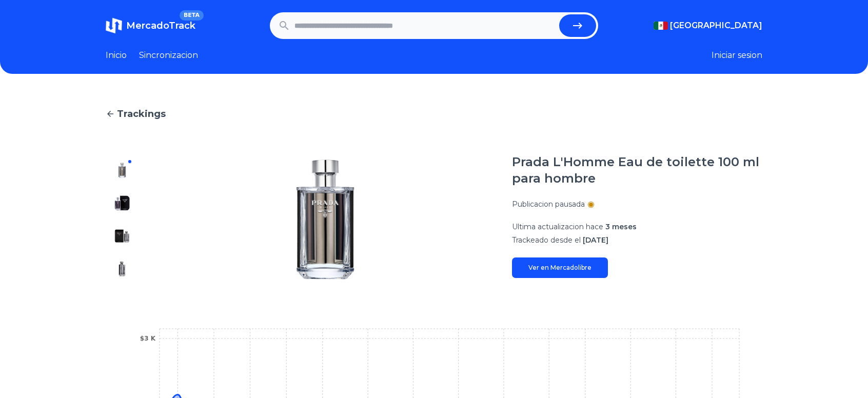 Image resolution: width=868 pixels, height=398 pixels. What do you see at coordinates (736, 55) in the screenshot?
I see `button: Iniciar sesion` at bounding box center [736, 55].